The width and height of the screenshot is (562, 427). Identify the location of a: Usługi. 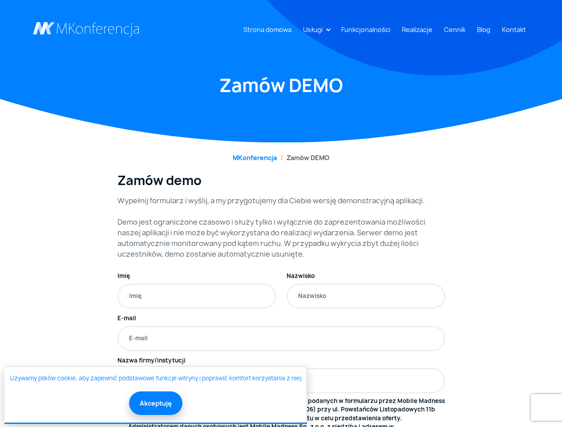
(313, 29).